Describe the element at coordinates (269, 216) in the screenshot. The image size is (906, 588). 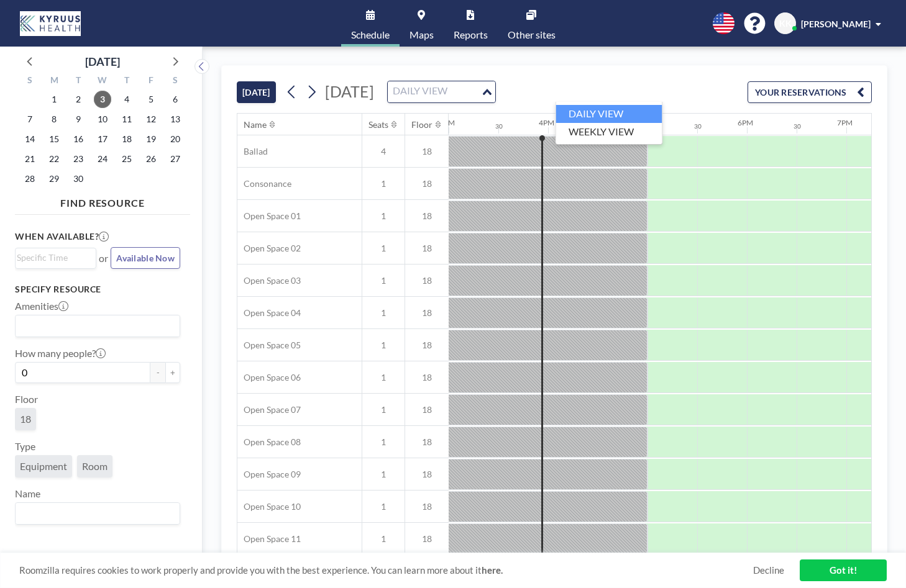
I see `span: Open Space 01` at that location.